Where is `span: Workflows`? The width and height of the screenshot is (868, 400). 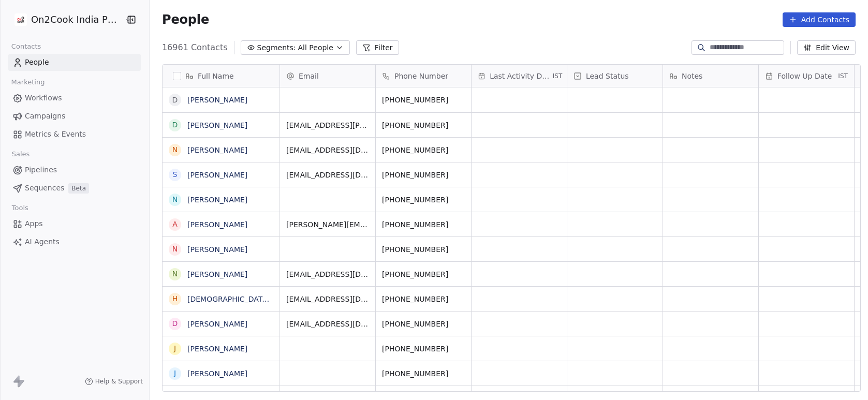 span: Workflows is located at coordinates (44, 98).